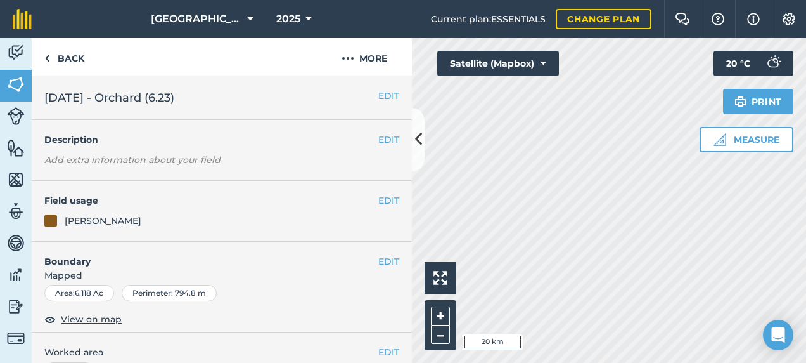  Describe the element at coordinates (498, 63) in the screenshot. I see `button: Satellite (Mapbox)` at that location.